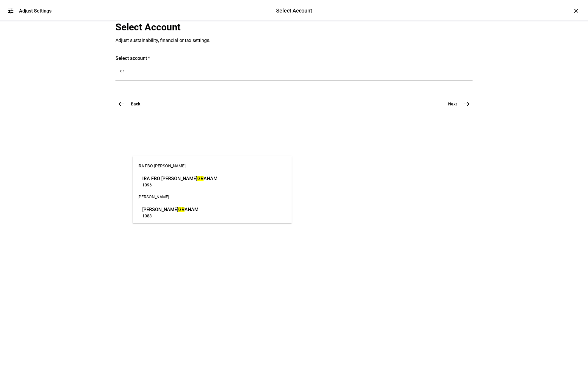 Image resolution: width=588 pixels, height=366 pixels. I want to click on button: Next, so click(456, 104).